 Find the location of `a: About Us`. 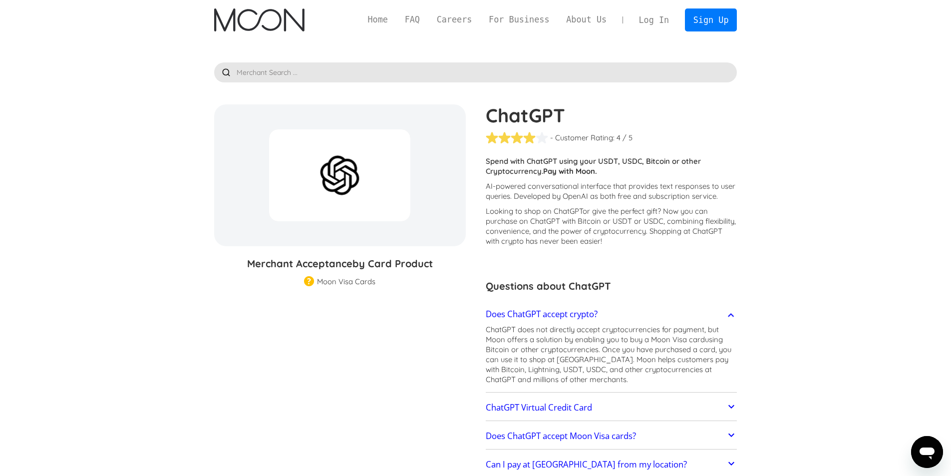

a: About Us is located at coordinates (586, 19).